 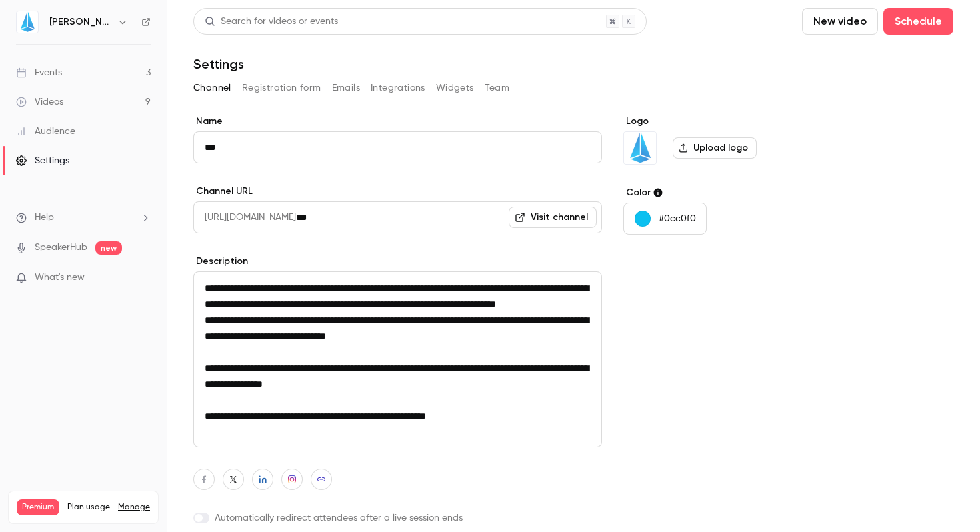 I want to click on label: Color, so click(x=725, y=192).